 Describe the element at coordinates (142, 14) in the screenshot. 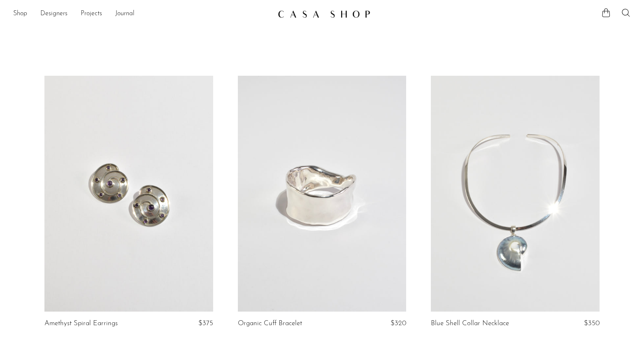

I see `nav: Desktop navigation` at that location.